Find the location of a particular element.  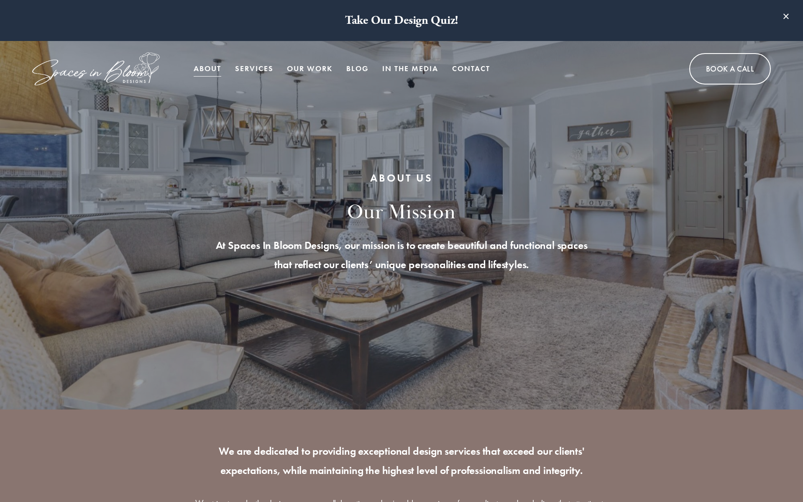

h1: ABOUT US is located at coordinates (402, 178).